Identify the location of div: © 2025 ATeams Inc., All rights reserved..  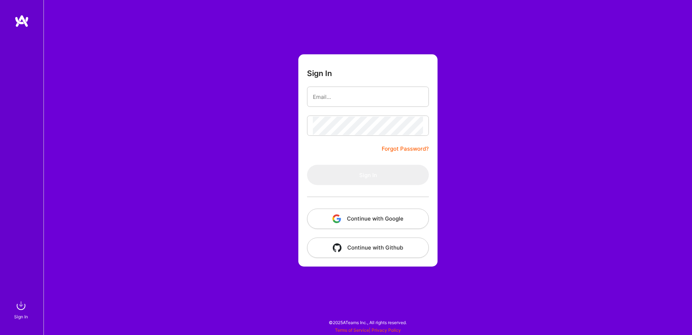
(368, 323).